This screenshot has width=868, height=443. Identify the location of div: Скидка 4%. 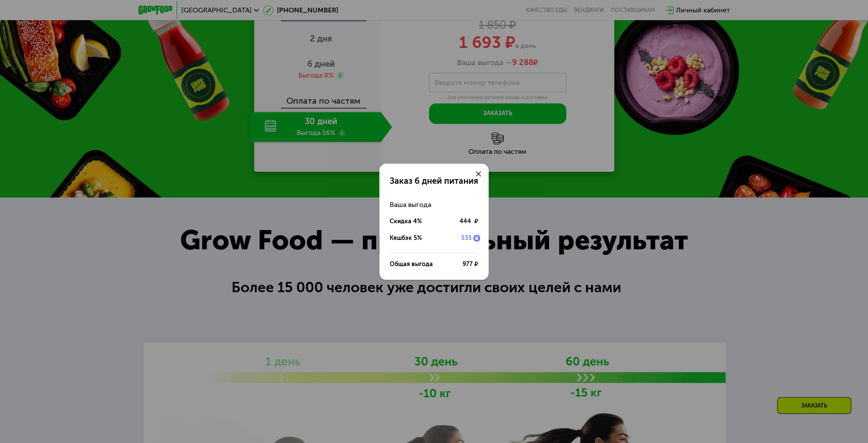
(406, 222).